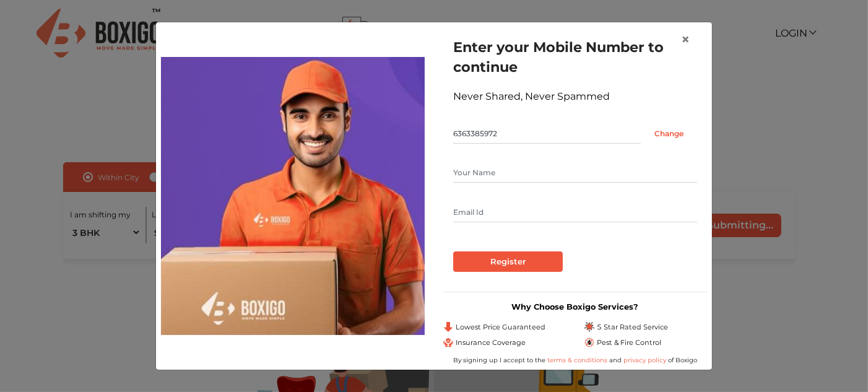  I want to click on button: Close, so click(685, 40).